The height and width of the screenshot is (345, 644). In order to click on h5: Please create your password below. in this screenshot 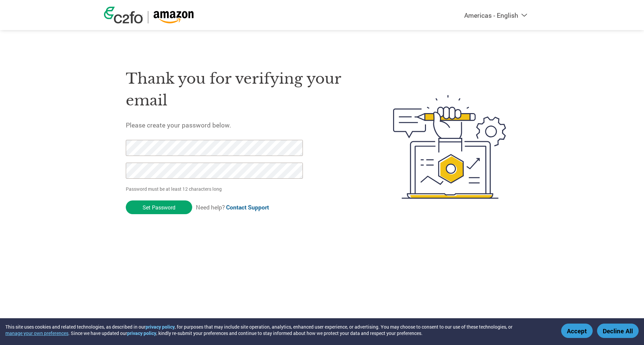, I will do `click(243, 125)`.